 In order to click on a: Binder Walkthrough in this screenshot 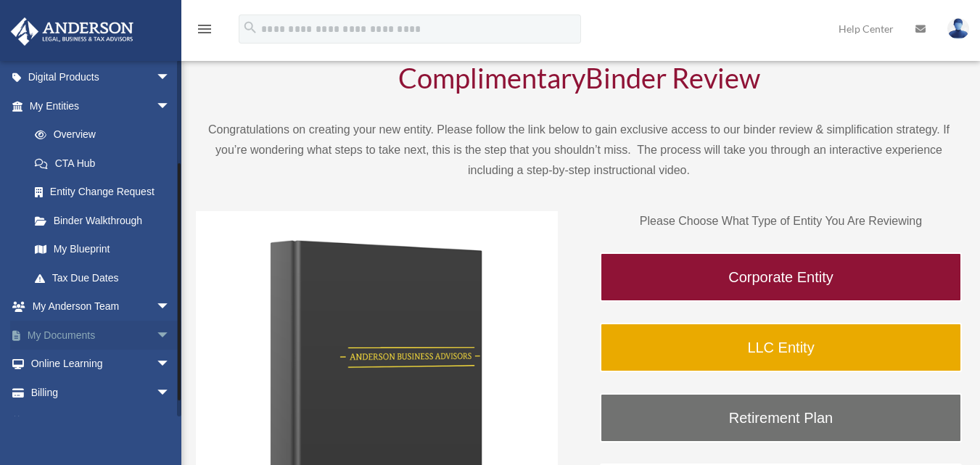, I will do `click(103, 221)`.